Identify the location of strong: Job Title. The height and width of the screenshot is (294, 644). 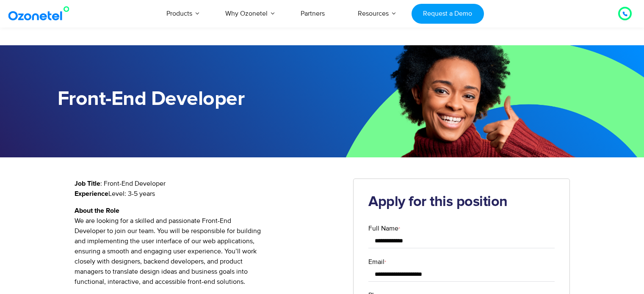
(87, 184).